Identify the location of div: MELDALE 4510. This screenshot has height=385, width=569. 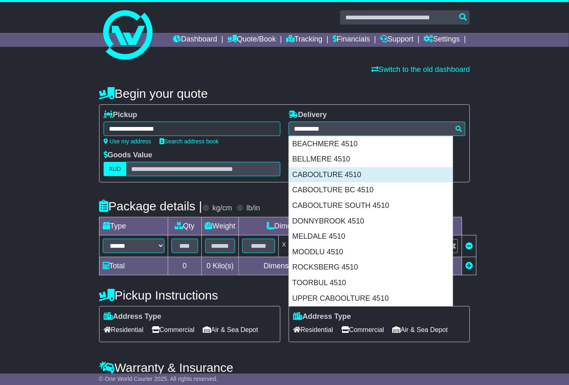
(371, 237).